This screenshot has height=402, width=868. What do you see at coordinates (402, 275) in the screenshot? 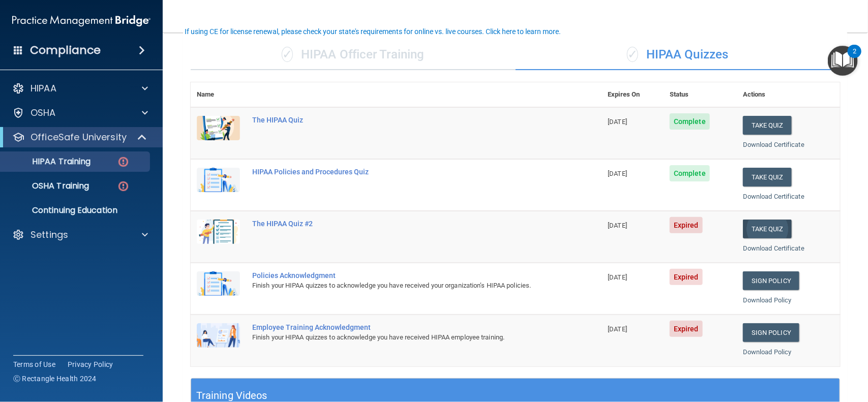
I see `div: Policies Acknowledgment` at bounding box center [402, 275].